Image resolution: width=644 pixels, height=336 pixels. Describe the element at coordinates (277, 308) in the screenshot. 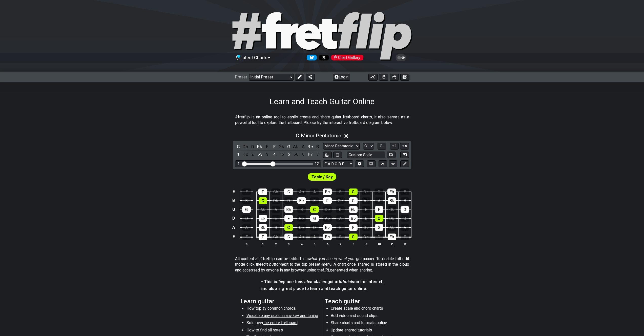

I see `span: play common chords` at that location.